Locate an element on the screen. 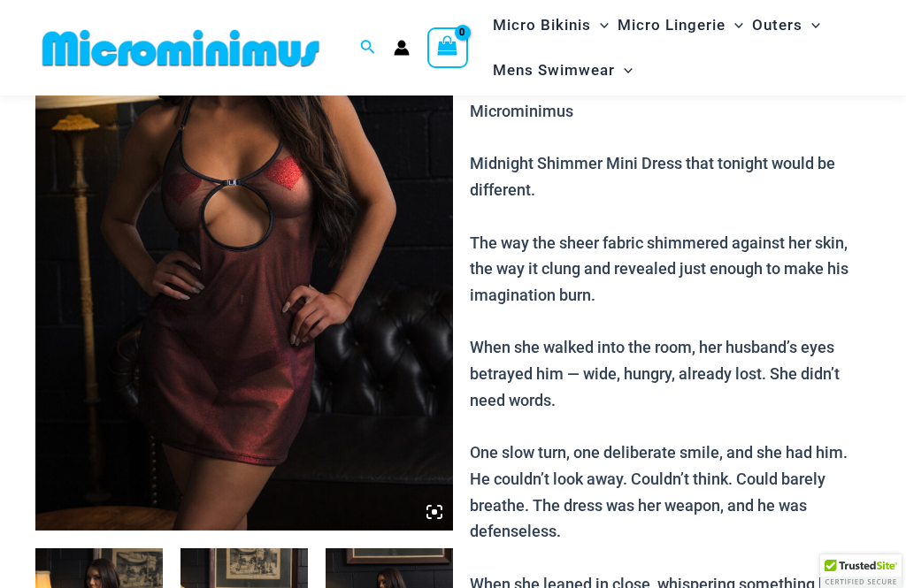 This screenshot has height=588, width=906. a: Micro BikinisMenu ToggleMenu Toggle is located at coordinates (550, 25).